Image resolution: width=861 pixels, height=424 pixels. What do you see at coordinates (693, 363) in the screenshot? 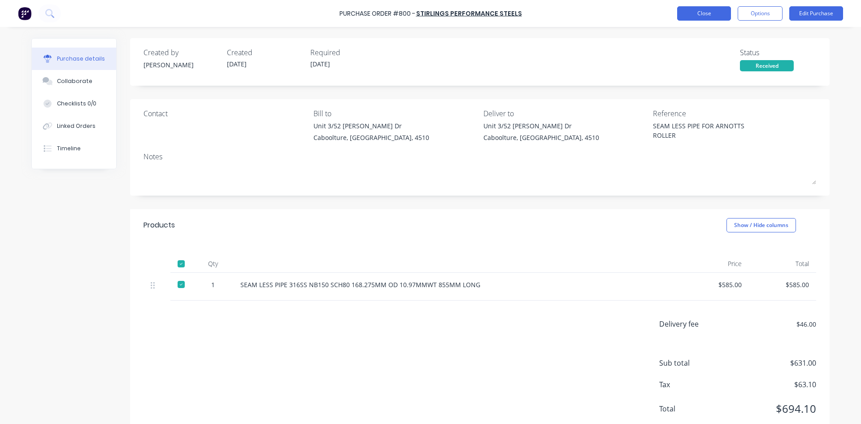
I see `span: Sub total` at bounding box center [693, 363].